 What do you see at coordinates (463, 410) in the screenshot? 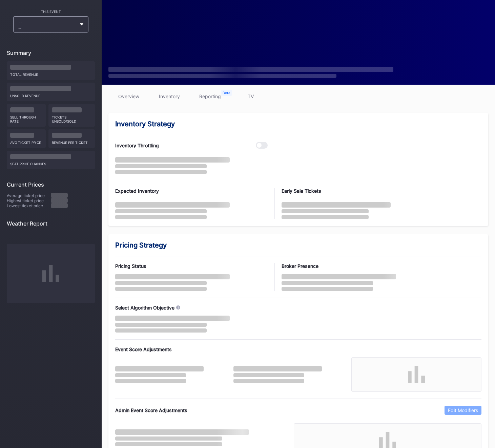
I see `button: Edit Modifiers` at bounding box center [463, 410].